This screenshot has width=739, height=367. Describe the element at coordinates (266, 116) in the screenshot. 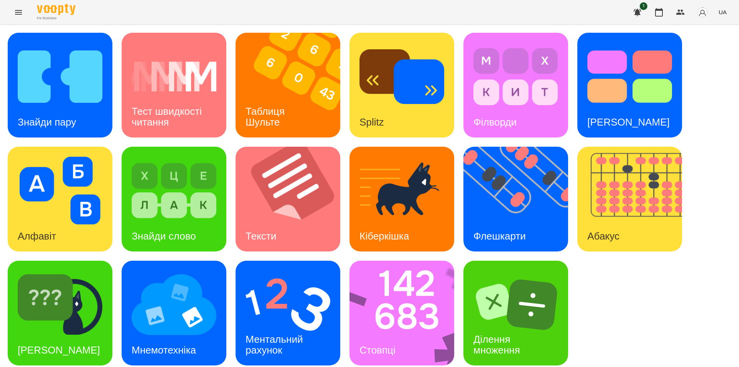

I see `h3: Таблиця Шульте` at that location.